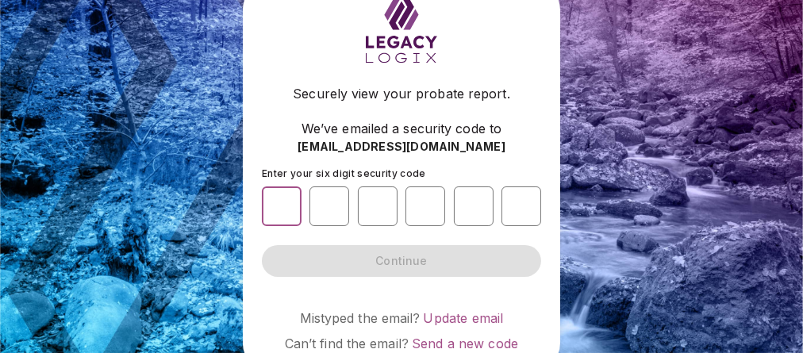  I want to click on span: We’ve emailed a security code to, so click(401, 129).